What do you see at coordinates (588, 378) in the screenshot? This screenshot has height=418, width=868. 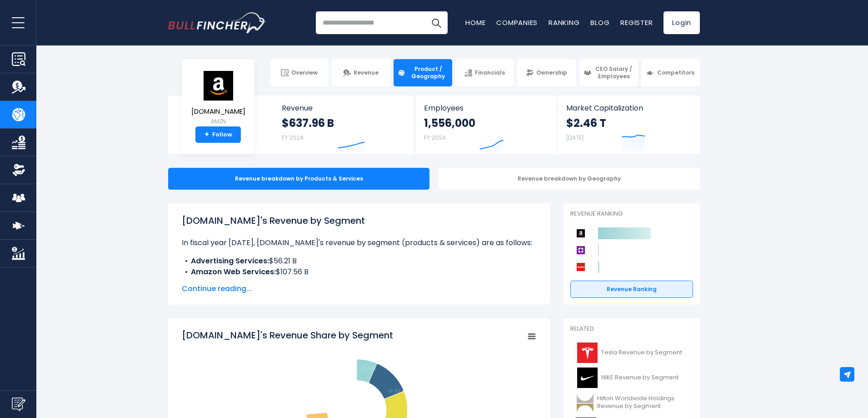 I see `img: NKE logo` at bounding box center [588, 378].